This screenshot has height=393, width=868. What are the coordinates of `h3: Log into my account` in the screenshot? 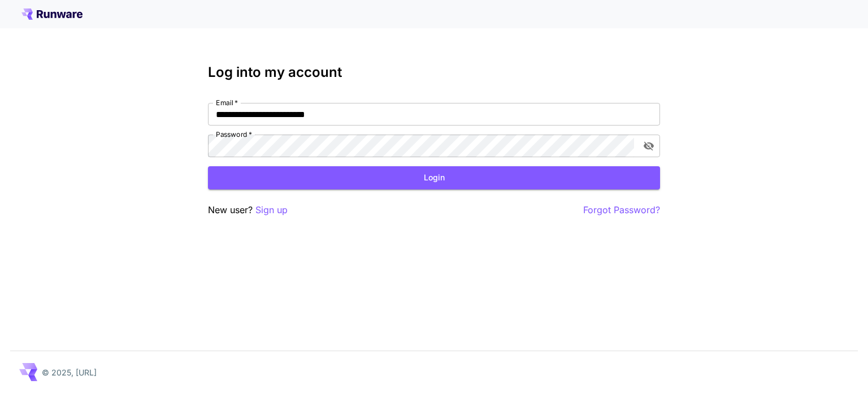 It's located at (434, 72).